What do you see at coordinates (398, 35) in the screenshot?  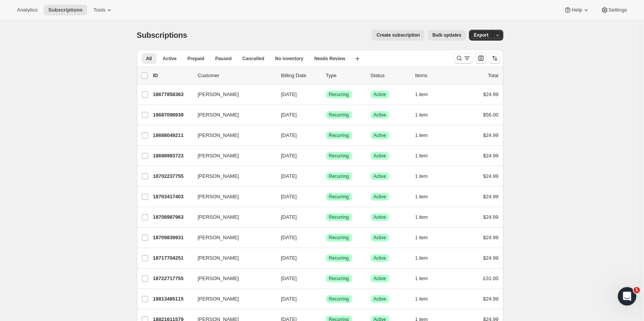 I see `span: Create subscription` at bounding box center [398, 35].